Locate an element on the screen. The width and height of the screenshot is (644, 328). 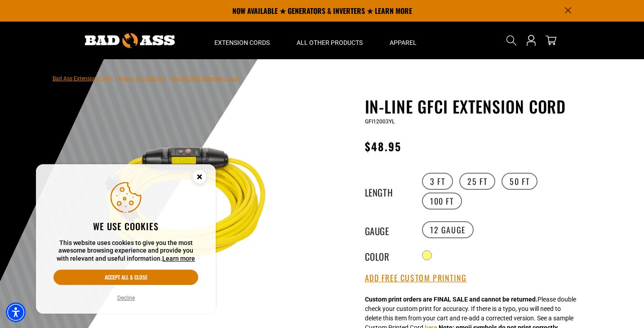
span: Extension Cords is located at coordinates (242, 43).